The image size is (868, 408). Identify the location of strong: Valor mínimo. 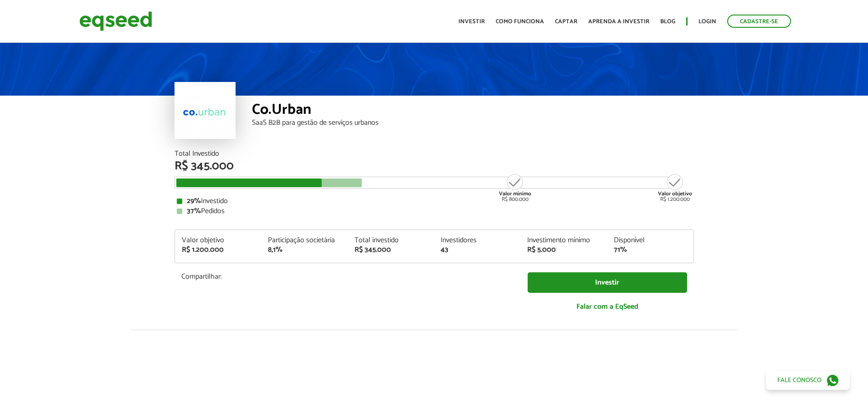
(514, 194).